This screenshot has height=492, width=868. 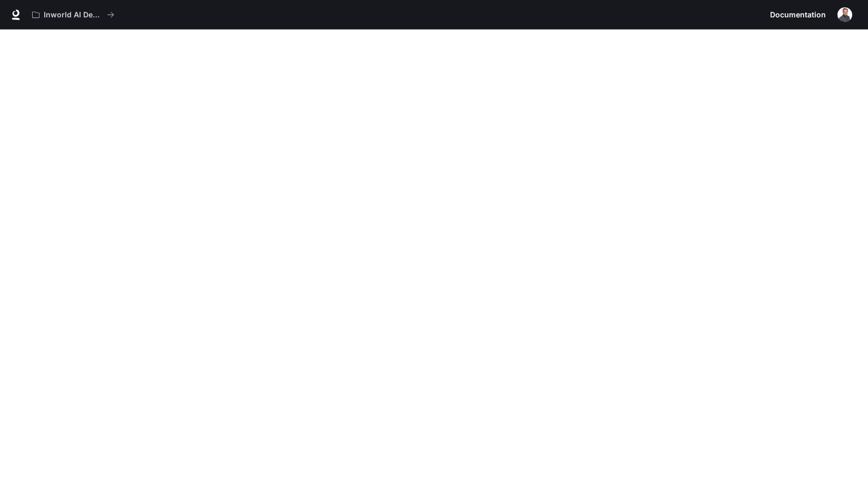 What do you see at coordinates (798, 15) in the screenshot?
I see `span: Documentation` at bounding box center [798, 15].